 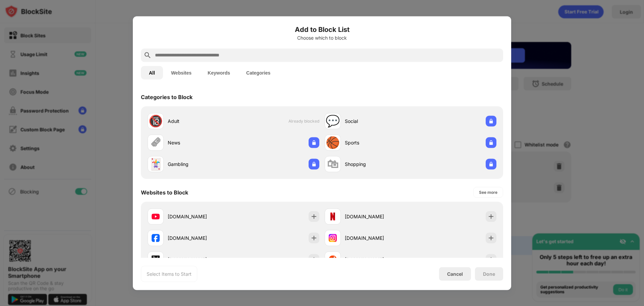 I want to click on div: Websites to Block, so click(x=164, y=192).